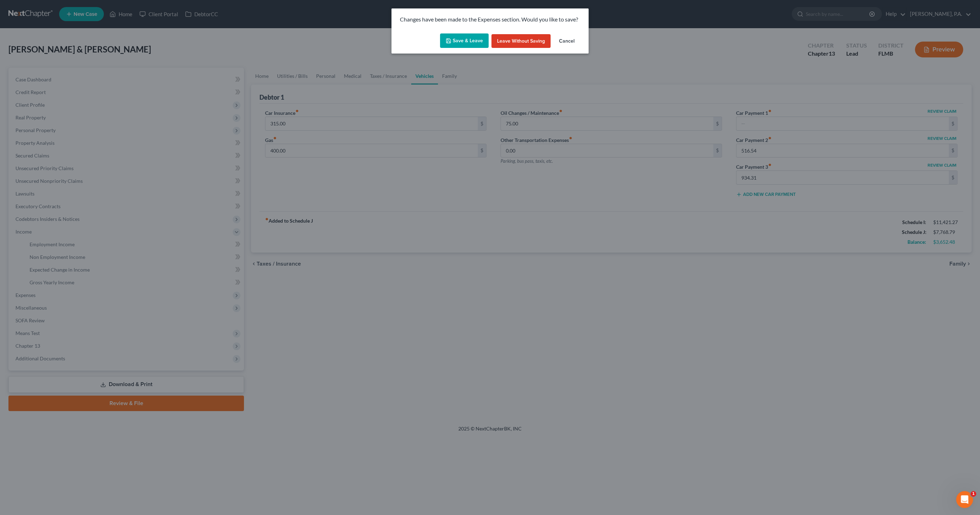 The height and width of the screenshot is (515, 980). I want to click on p: Changes have been made to the Expenses section. Would you like to save?, so click(490, 19).